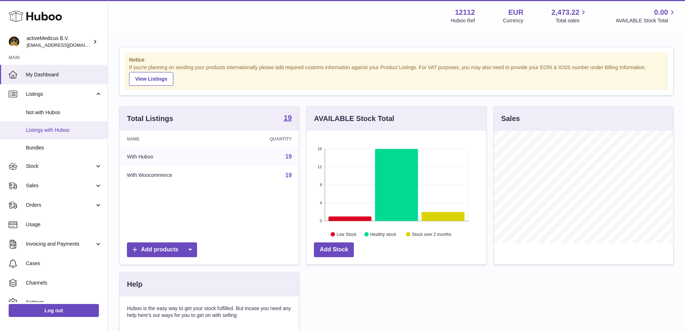  I want to click on h3: Help, so click(135, 284).